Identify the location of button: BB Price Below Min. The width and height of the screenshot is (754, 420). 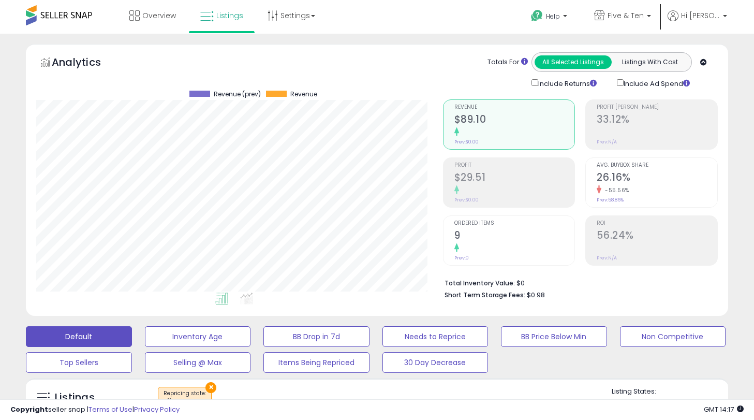
(554, 336).